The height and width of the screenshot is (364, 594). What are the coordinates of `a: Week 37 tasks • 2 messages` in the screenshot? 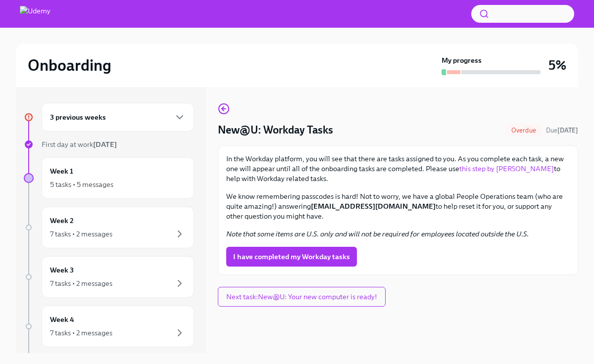 It's located at (109, 277).